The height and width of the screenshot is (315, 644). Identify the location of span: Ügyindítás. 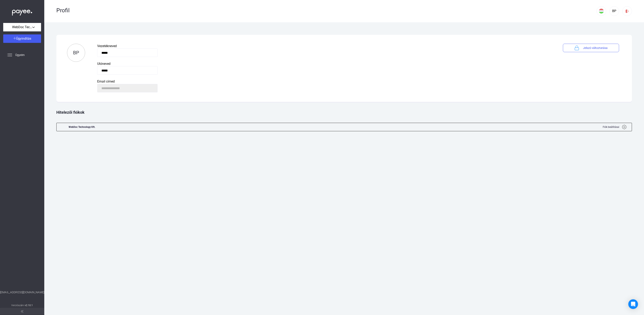
(23, 38).